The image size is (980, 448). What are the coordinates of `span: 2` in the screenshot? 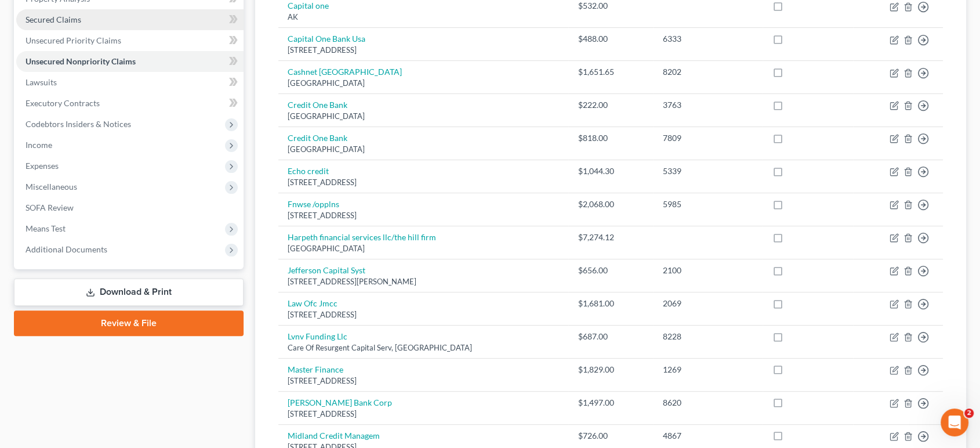 It's located at (969, 413).